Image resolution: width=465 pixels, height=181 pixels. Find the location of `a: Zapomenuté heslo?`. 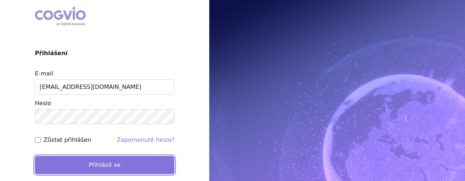

a: Zapomenuté heslo? is located at coordinates (145, 140).